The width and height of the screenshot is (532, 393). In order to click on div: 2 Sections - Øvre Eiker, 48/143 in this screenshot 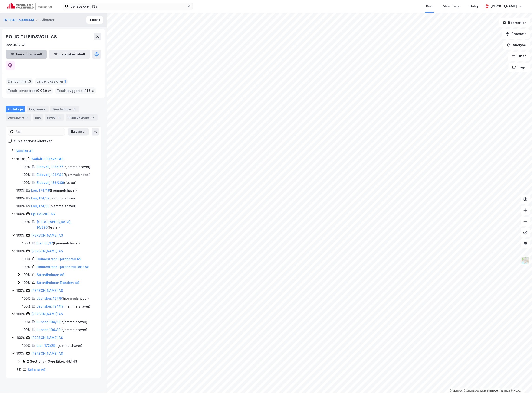, I will do `click(52, 362)`.